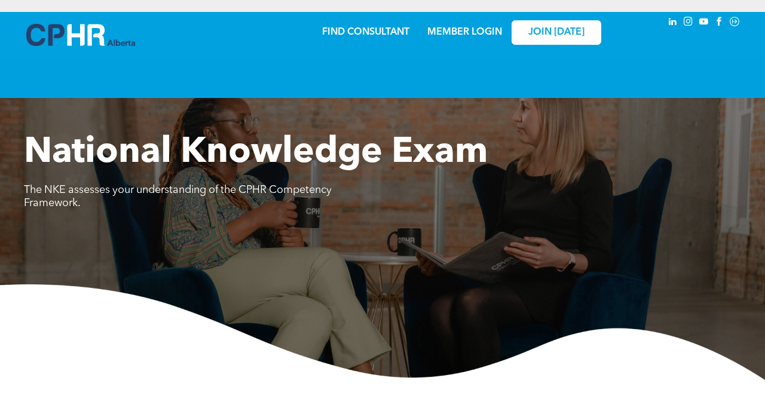 Image resolution: width=765 pixels, height=408 pixels. I want to click on a: FIND CONSULTANT, so click(366, 32).